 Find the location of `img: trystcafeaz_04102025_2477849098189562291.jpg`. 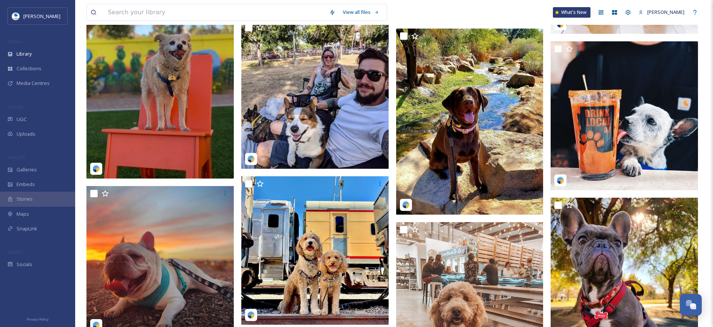

img: trystcafeaz_04102025_2477849098189562291.jpg is located at coordinates (625, 116).